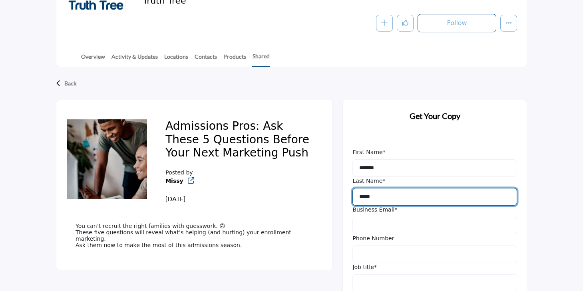 This screenshot has height=291, width=583. What do you see at coordinates (369, 181) in the screenshot?
I see `label: Last Name*` at bounding box center [369, 181].